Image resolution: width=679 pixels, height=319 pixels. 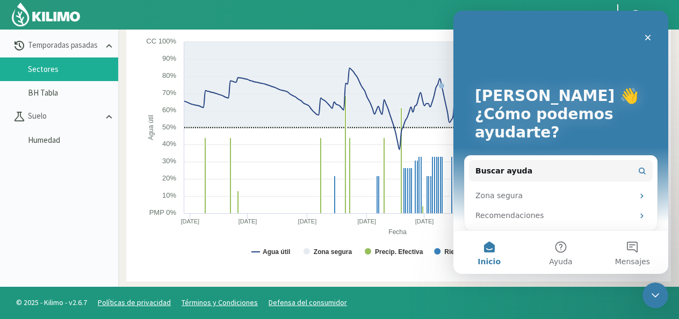 What do you see at coordinates (107, 251) in the screenshot?
I see `span: Ayuda` at bounding box center [107, 251].